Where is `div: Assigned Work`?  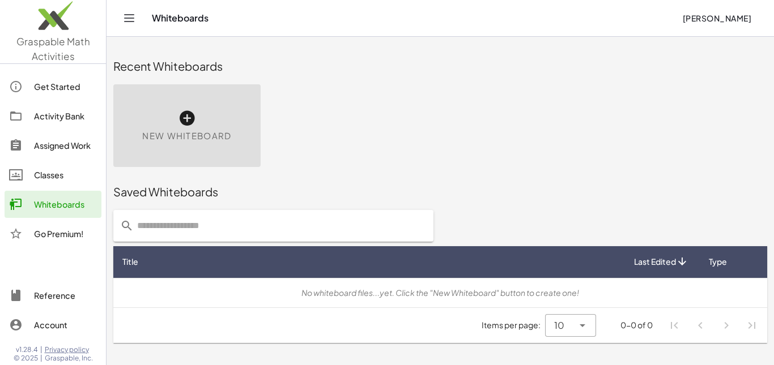 div: Assigned Work is located at coordinates (65, 146).